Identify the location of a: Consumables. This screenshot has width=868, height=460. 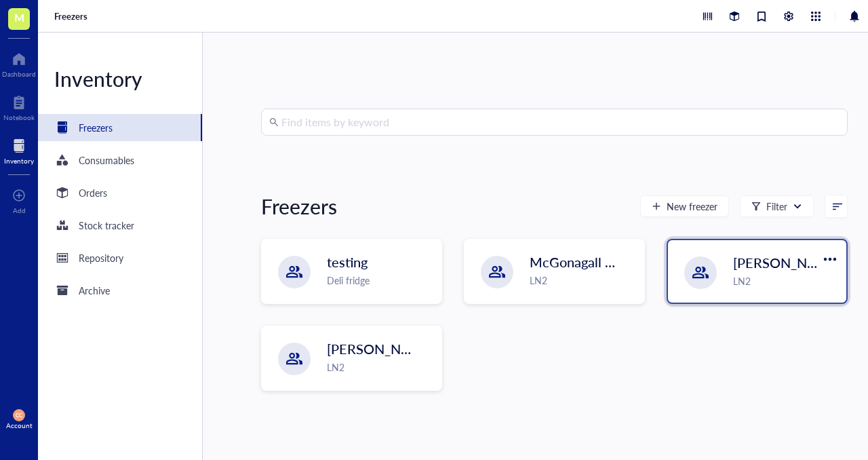
(120, 160).